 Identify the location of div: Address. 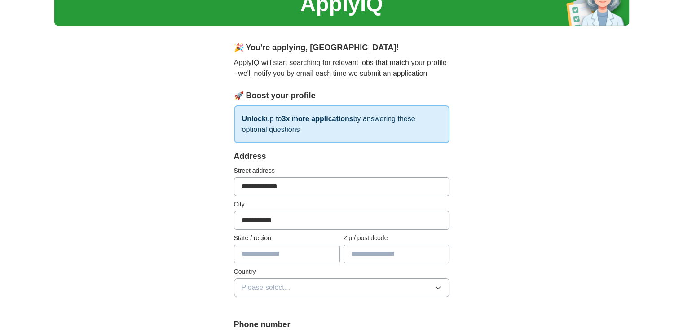
(342, 156).